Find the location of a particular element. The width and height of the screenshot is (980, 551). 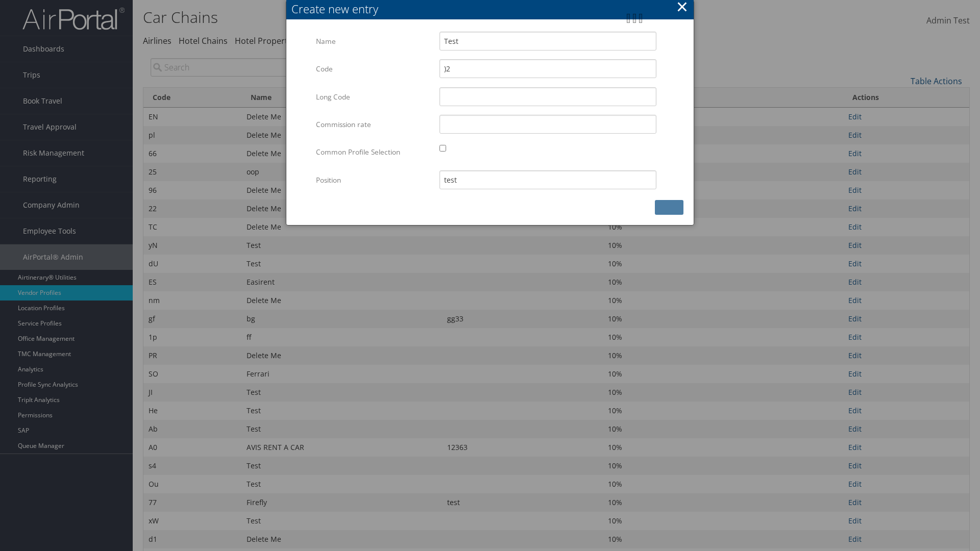

label: Position is located at coordinates (374, 180).